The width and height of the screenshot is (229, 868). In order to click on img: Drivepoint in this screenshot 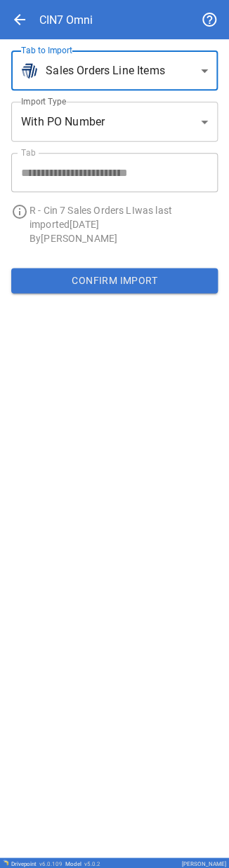, I will do `click(6, 862)`.